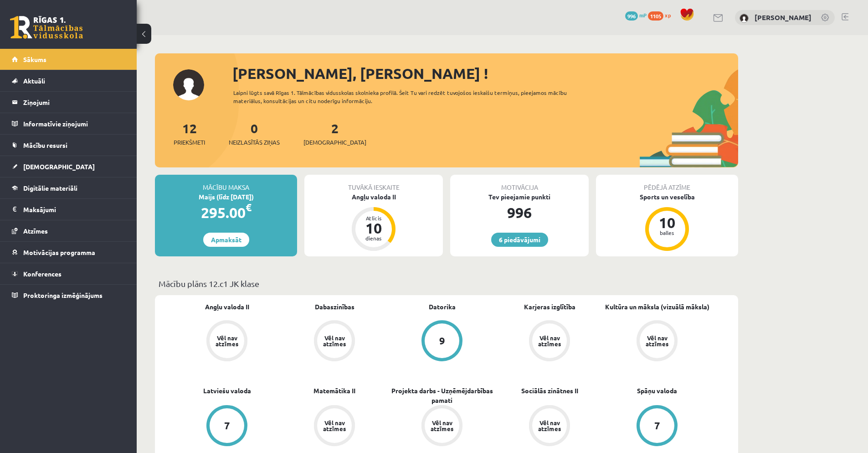  I want to click on span: Mācību resursi, so click(45, 145).